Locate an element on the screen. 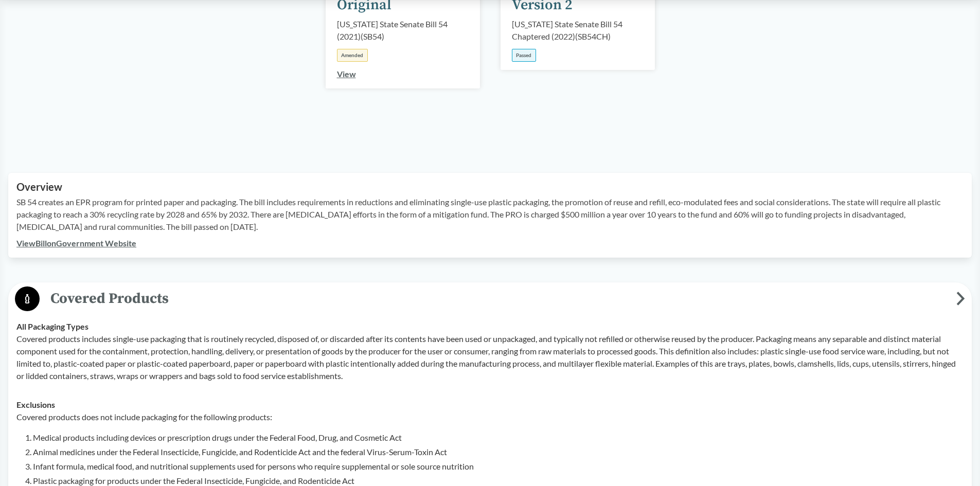  div: Amended is located at coordinates (352, 55).